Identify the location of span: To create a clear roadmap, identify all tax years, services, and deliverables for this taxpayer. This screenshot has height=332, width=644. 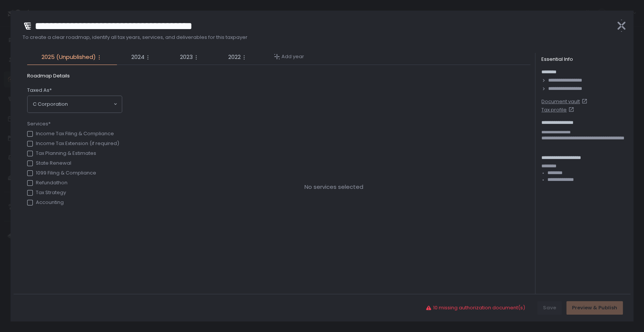
(316, 37).